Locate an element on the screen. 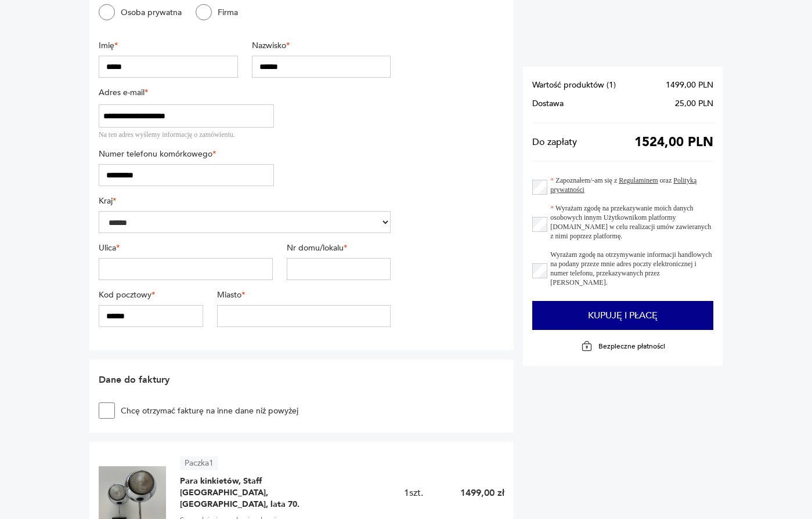 This screenshot has width=812, height=519. label: Chcę otrzymać fakturę na inne dane niż powyżej is located at coordinates (207, 410).